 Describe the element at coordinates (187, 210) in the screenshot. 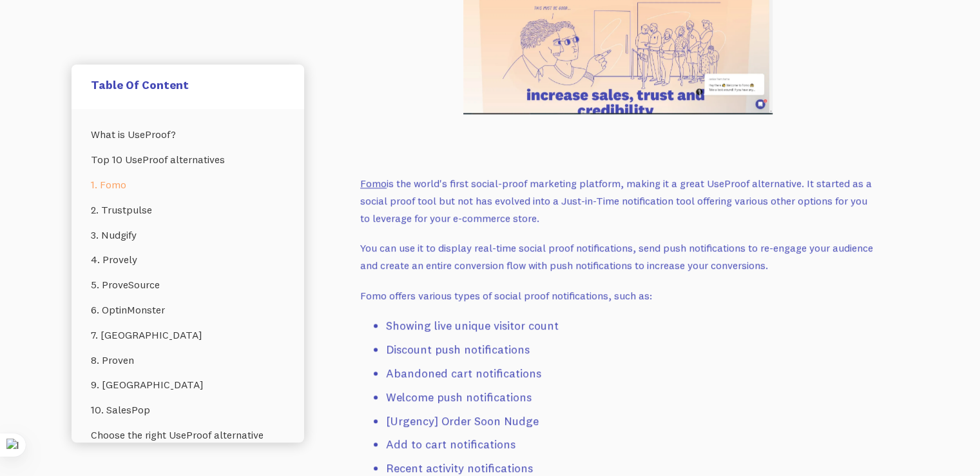

I see `a: 2. Trustpulse` at that location.